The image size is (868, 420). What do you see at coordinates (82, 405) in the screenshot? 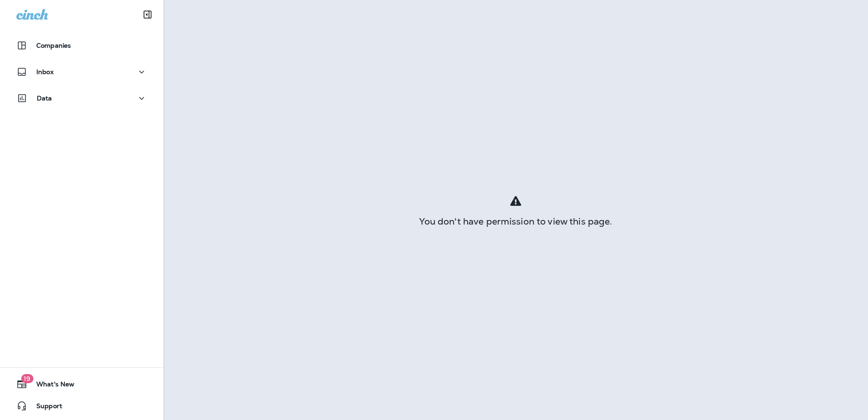
I see `button: Support` at bounding box center [82, 405].